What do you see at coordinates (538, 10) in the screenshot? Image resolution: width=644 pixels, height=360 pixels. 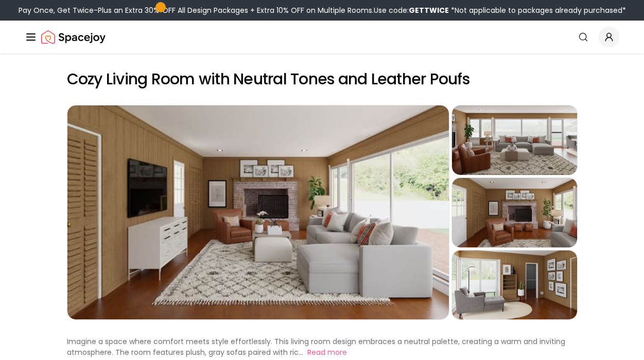 I see `span: *Not applicable to packages already purchased*` at bounding box center [538, 10].